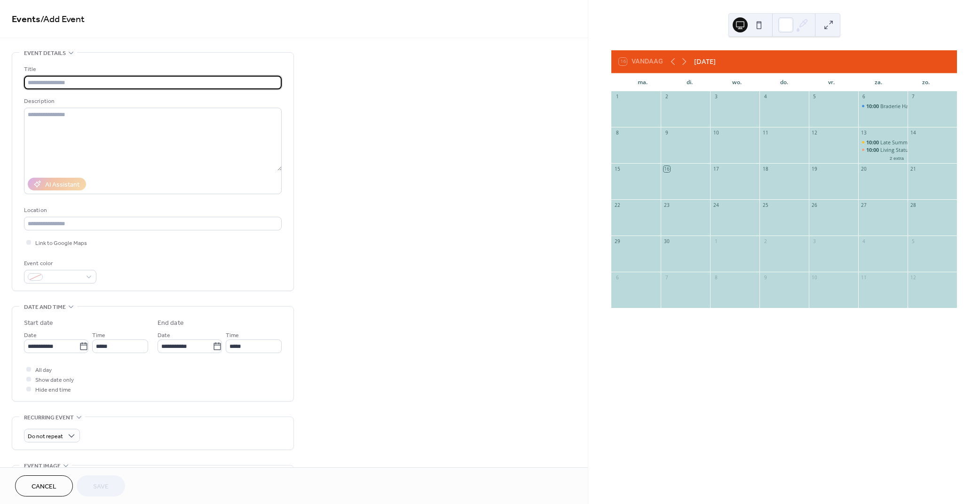 The height and width of the screenshot is (504, 980). What do you see at coordinates (45, 437) in the screenshot?
I see `span: Do not repeat` at bounding box center [45, 437].